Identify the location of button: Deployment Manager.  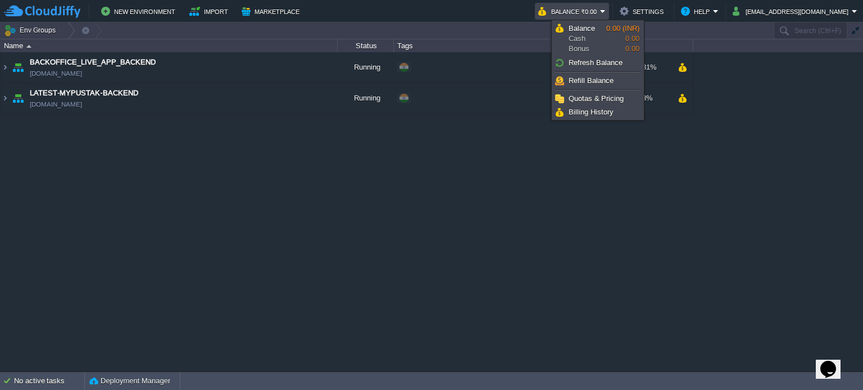
(130, 381).